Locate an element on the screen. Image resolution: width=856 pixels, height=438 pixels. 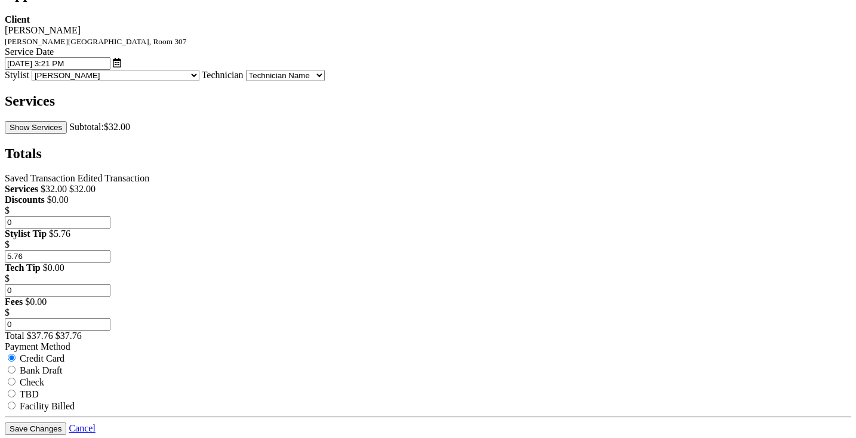
span: Saved Transaction is located at coordinates (40, 178).